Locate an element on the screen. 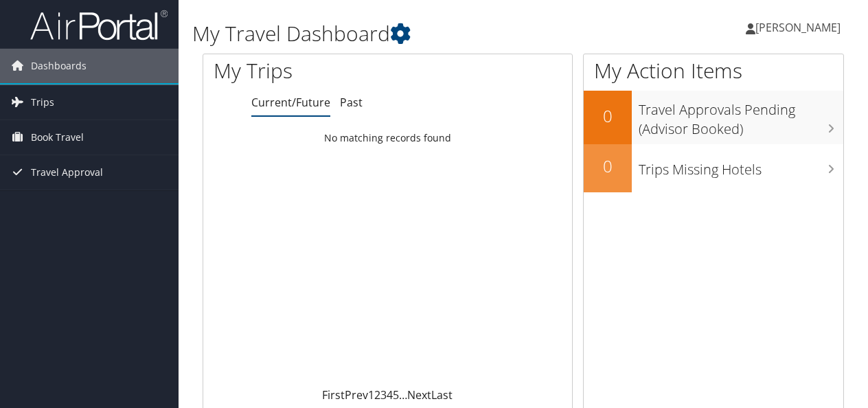 The height and width of the screenshot is (408, 868). h1: My Trips is located at coordinates (310, 71).